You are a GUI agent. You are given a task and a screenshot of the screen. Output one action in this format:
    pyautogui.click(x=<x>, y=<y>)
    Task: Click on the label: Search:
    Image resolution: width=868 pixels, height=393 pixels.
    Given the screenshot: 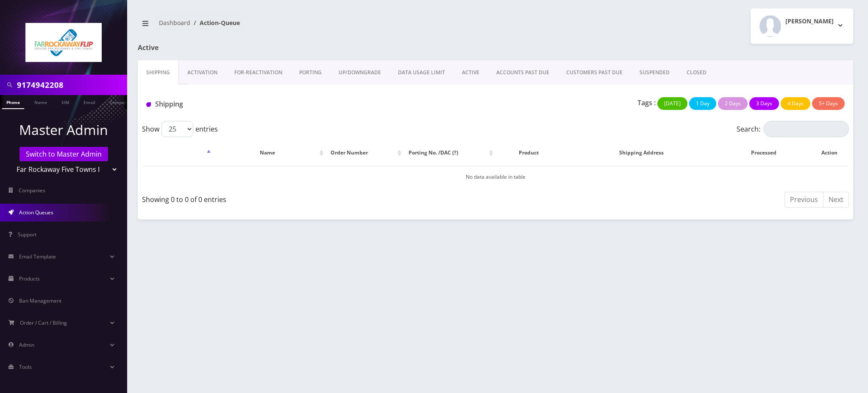 What is the action you would take?
    pyautogui.click(x=793, y=129)
    